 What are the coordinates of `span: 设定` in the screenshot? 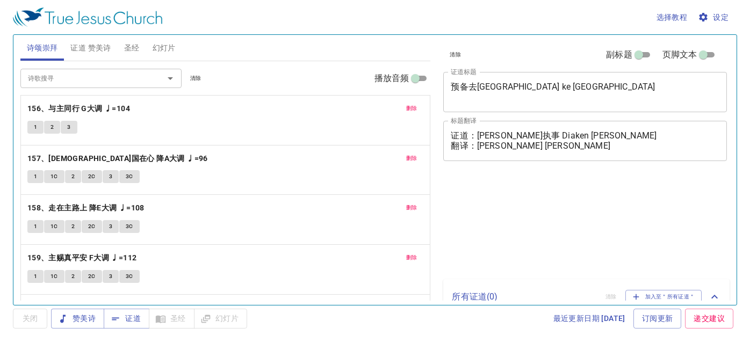 It's located at (714, 17).